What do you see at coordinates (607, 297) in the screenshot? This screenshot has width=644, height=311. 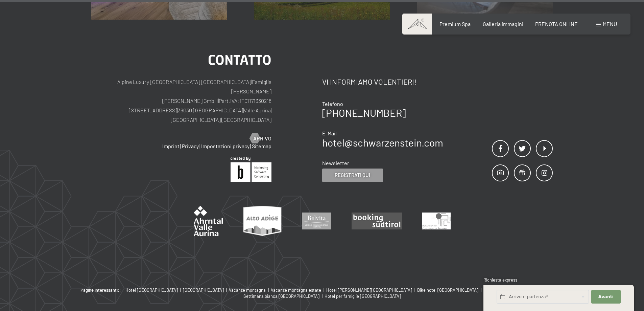 I see `button: Avanti` at bounding box center [607, 297].